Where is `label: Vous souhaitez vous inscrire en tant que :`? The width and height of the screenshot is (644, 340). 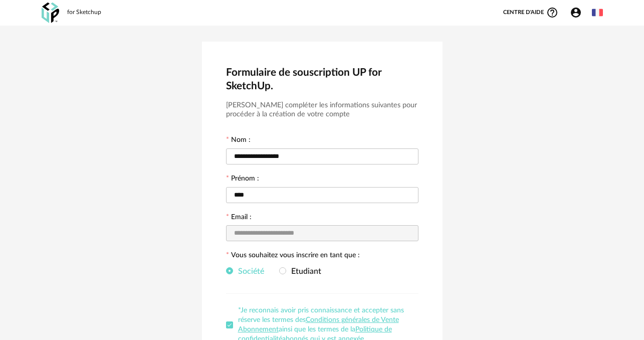 label: Vous souhaitez vous inscrire en tant que : is located at coordinates (292, 256).